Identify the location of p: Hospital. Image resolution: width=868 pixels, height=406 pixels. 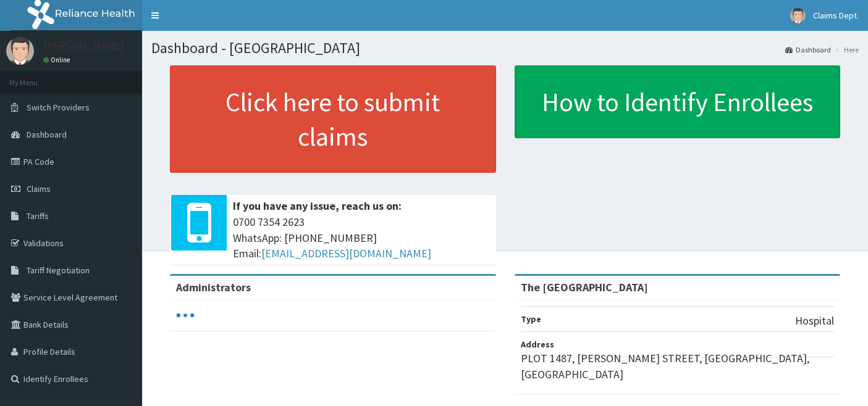
(814, 321).